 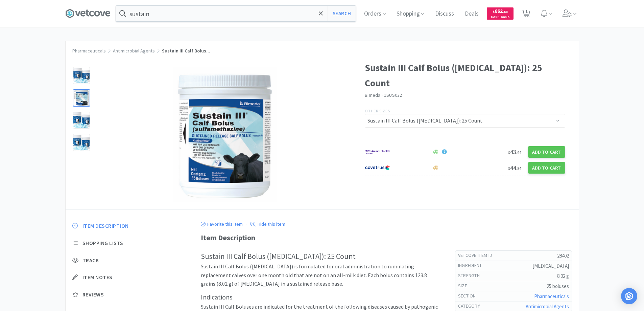 What do you see at coordinates (465, 286) in the screenshot?
I see `h6: size` at bounding box center [465, 286].